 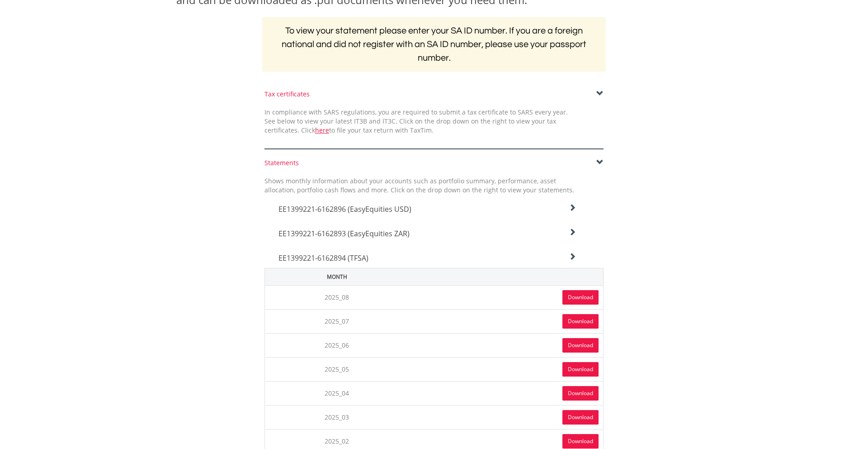 What do you see at coordinates (344, 233) in the screenshot?
I see `span: EE1399221-6162893 (EasyEquities ZAR)` at bounding box center [344, 233].